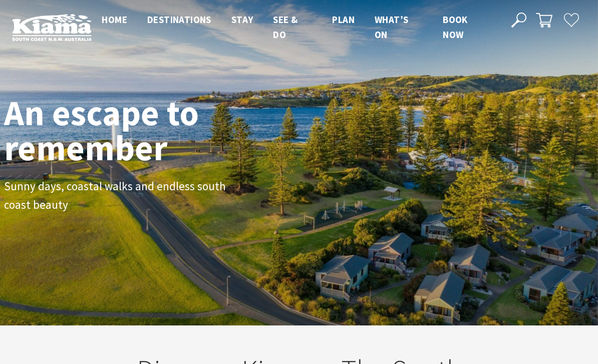 The height and width of the screenshot is (364, 598). What do you see at coordinates (51, 27) in the screenshot?
I see `img: Kiama Logo` at bounding box center [51, 27].